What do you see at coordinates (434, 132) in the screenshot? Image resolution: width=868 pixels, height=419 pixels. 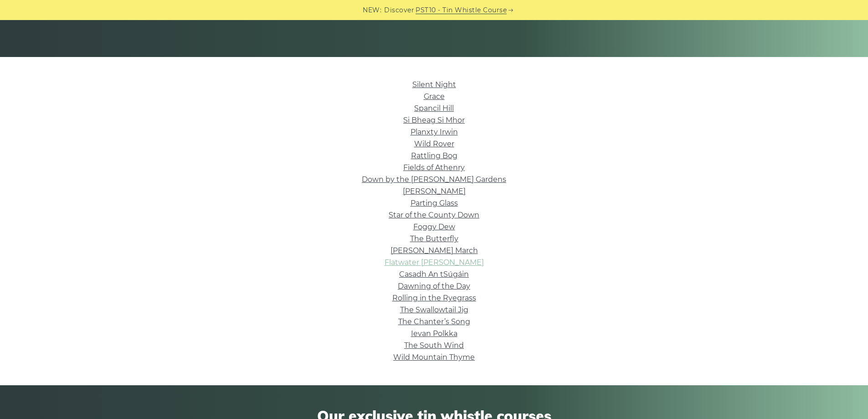 I see `a: Planxty Irwin` at bounding box center [434, 132].